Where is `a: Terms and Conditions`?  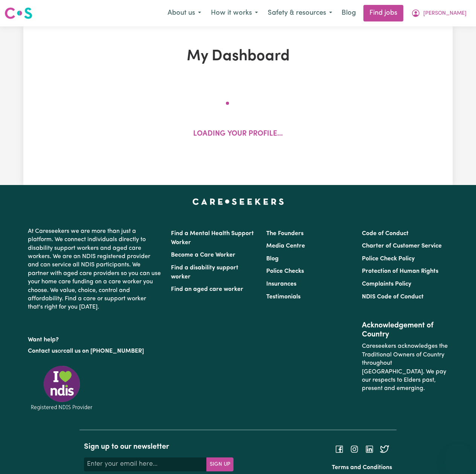
a: Terms and Conditions is located at coordinates (362, 468).